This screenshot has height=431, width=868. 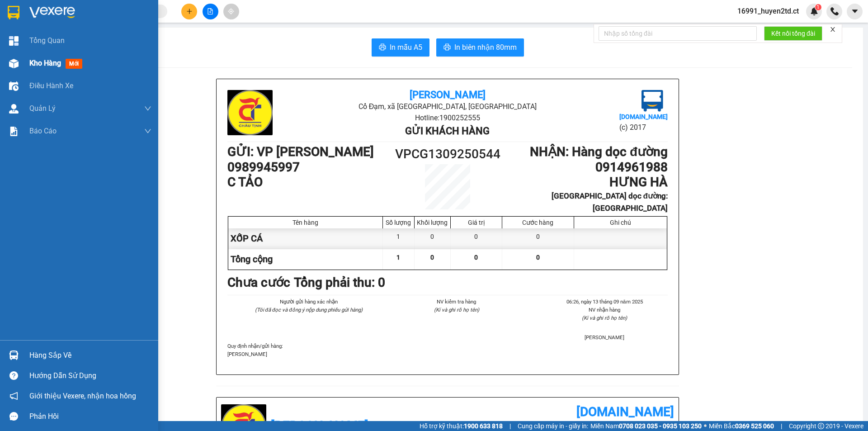 What do you see at coordinates (13, 416) in the screenshot?
I see `span: message` at bounding box center [13, 416].